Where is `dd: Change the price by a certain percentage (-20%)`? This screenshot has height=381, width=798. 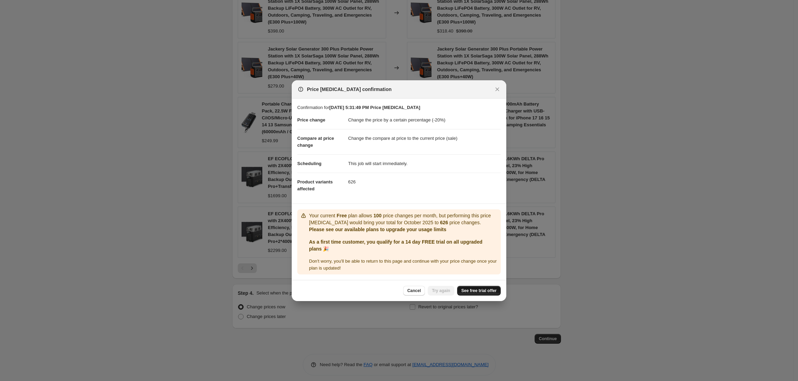 dd: Change the price by a certain percentage (-20%) is located at coordinates (424, 120).